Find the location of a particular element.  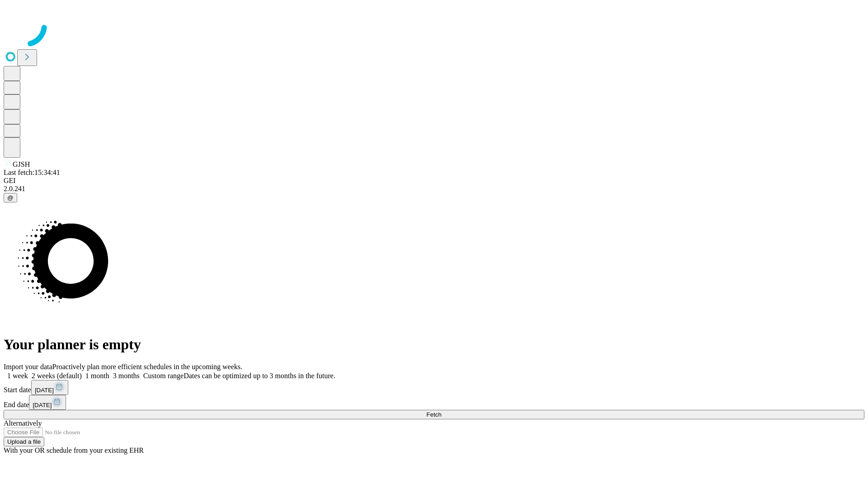

button: Fetch is located at coordinates (434, 415).